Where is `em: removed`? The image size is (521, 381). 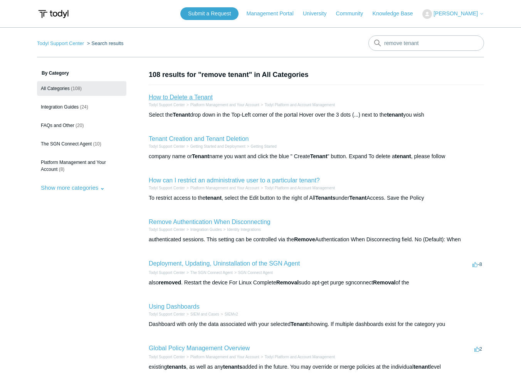
em: removed is located at coordinates (170, 283).